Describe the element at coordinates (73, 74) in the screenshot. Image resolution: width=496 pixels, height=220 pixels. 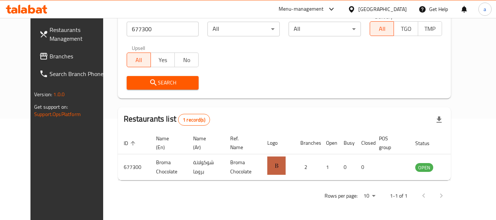
I see `a: Search Branch Phone` at that location.